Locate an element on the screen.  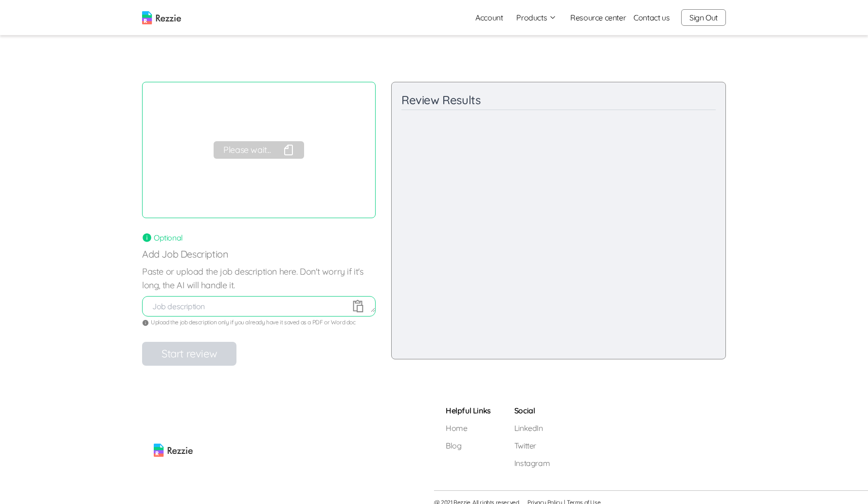
a: Resource center is located at coordinates (598, 18).